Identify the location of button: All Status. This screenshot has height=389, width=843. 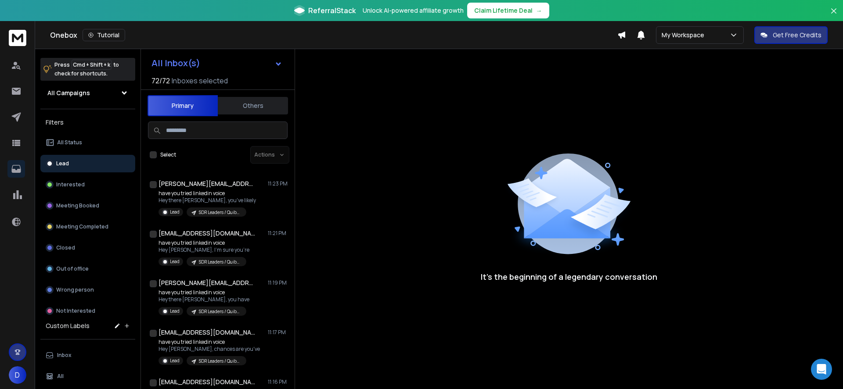
(88, 143).